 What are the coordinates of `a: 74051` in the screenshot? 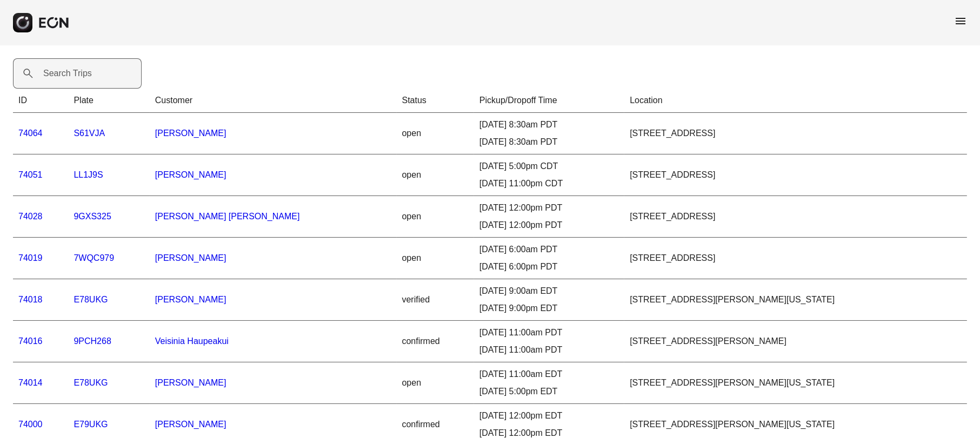 It's located at (30, 175).